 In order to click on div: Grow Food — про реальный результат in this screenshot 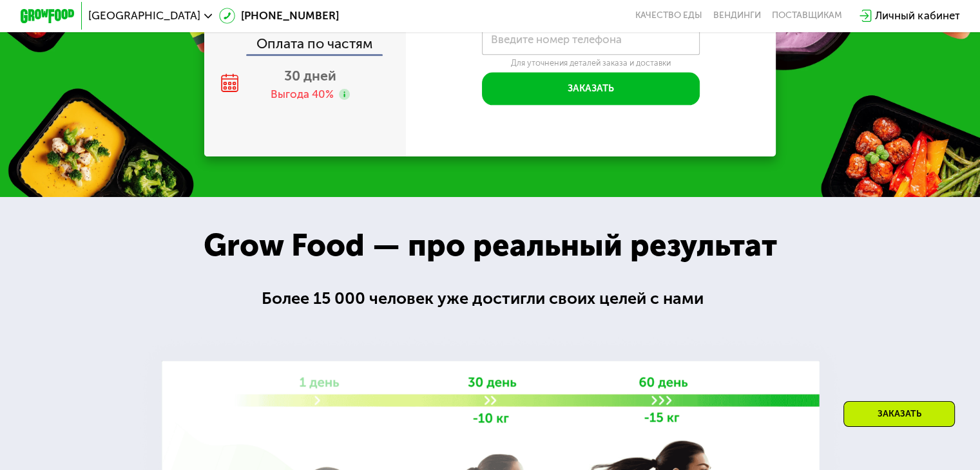, I will do `click(490, 245)`.